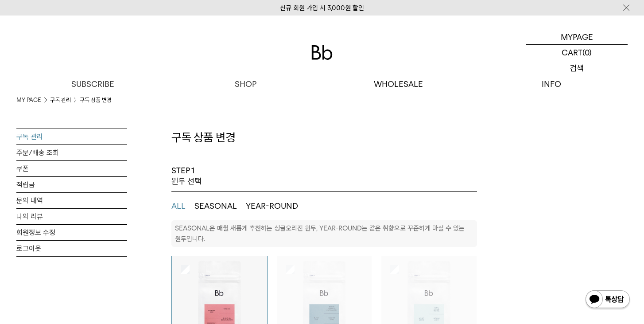 This screenshot has width=644, height=324. What do you see at coordinates (93, 84) in the screenshot?
I see `p: SUBSCRIBE` at bounding box center [93, 84].